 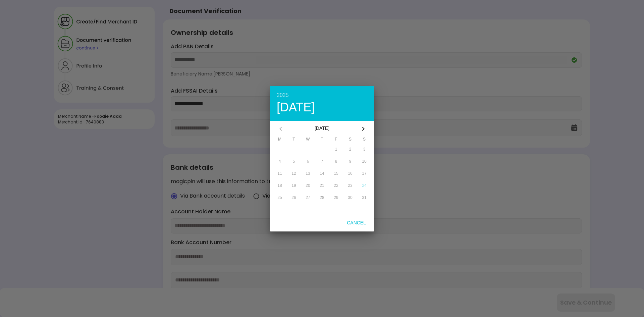 I want to click on button: 3, so click(x=365, y=149).